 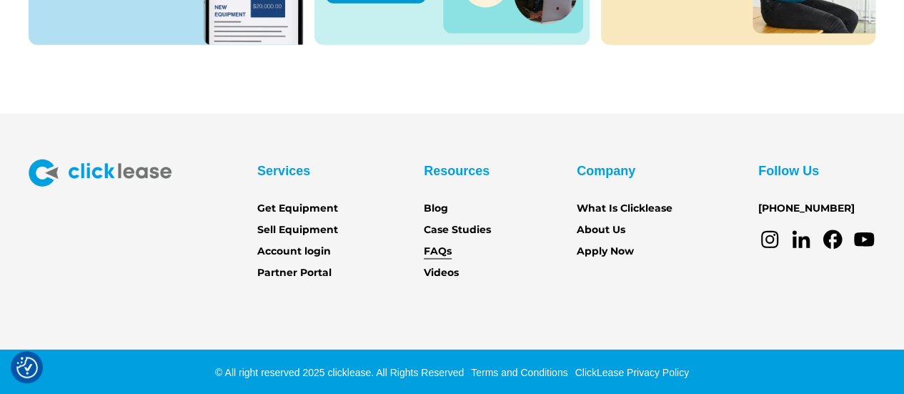 I want to click on div: © All right reserved 2025 clicklease. All Rights Reserved, so click(x=340, y=372).